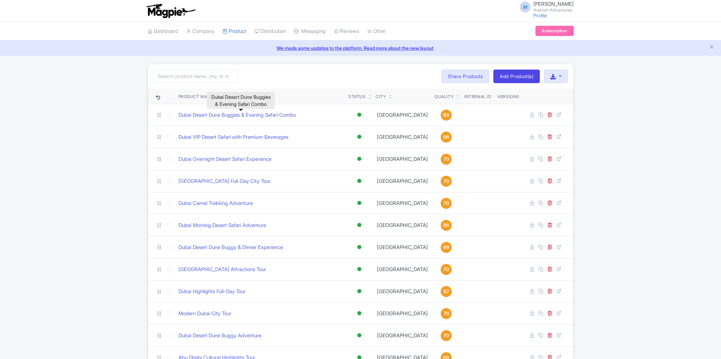 The width and height of the screenshot is (721, 359). I want to click on a: Dubai Morning Desert Safari Adventure, so click(222, 225).